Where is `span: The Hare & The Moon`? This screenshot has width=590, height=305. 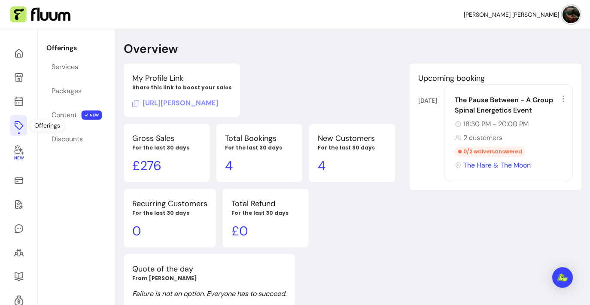 span: The Hare & The Moon is located at coordinates (497, 165).